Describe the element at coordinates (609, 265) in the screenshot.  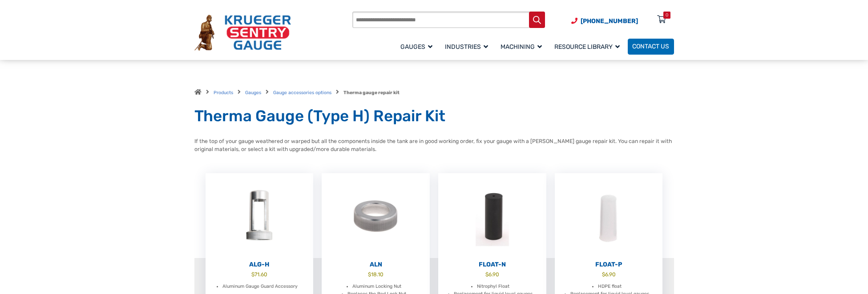
I see `h2: Float-P` at that location.